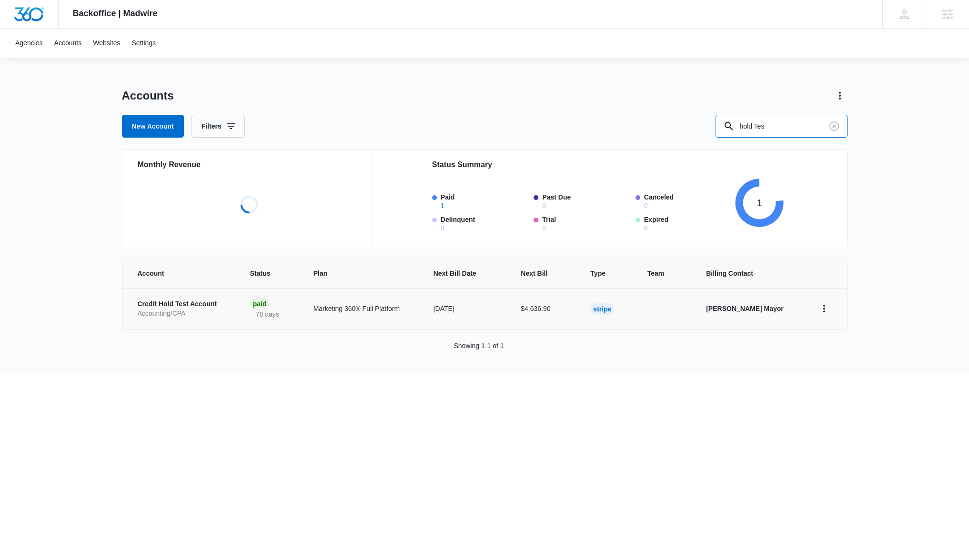 This screenshot has width=969, height=560. What do you see at coordinates (608, 165) in the screenshot?
I see `h2: Status Summary` at bounding box center [608, 165].